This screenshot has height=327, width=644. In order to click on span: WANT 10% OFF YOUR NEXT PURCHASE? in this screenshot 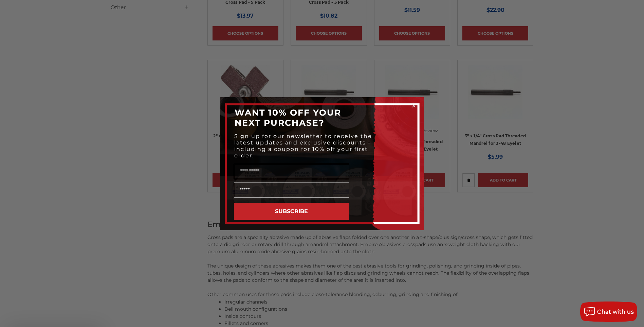, I will do `click(288, 117)`.